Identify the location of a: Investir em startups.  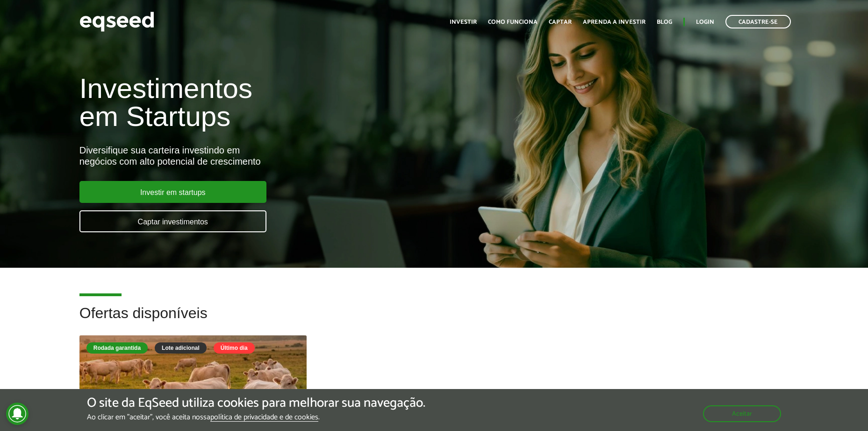
(173, 192).